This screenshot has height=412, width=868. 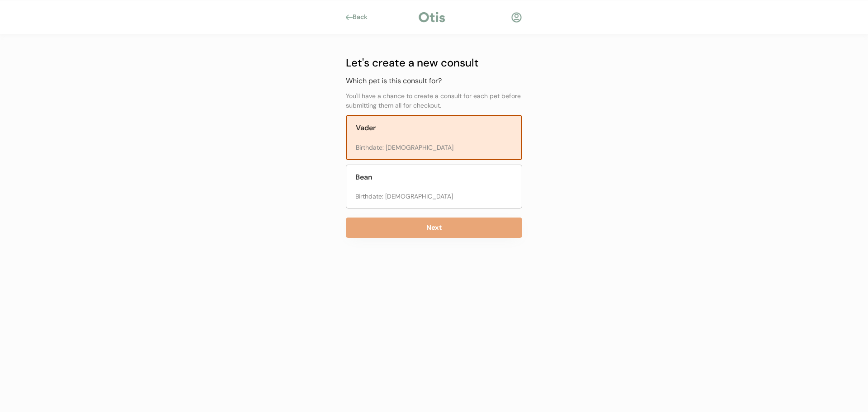 I want to click on div: Let's create a new consult, so click(x=434, y=63).